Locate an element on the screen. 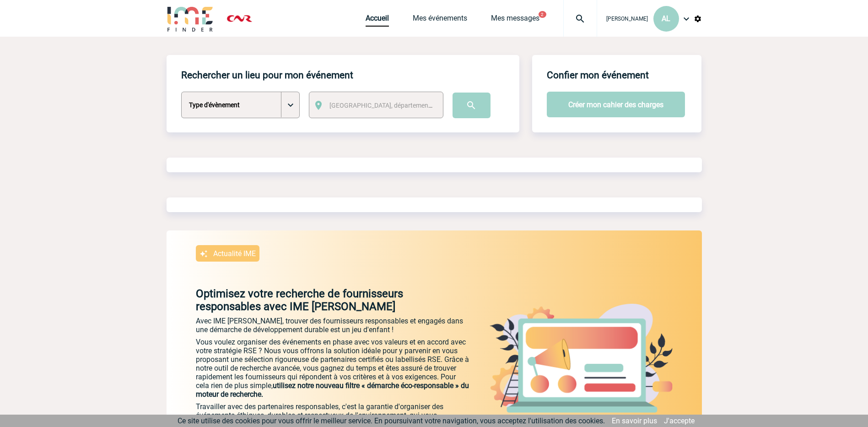  a: En savoir plus is located at coordinates (634, 420).